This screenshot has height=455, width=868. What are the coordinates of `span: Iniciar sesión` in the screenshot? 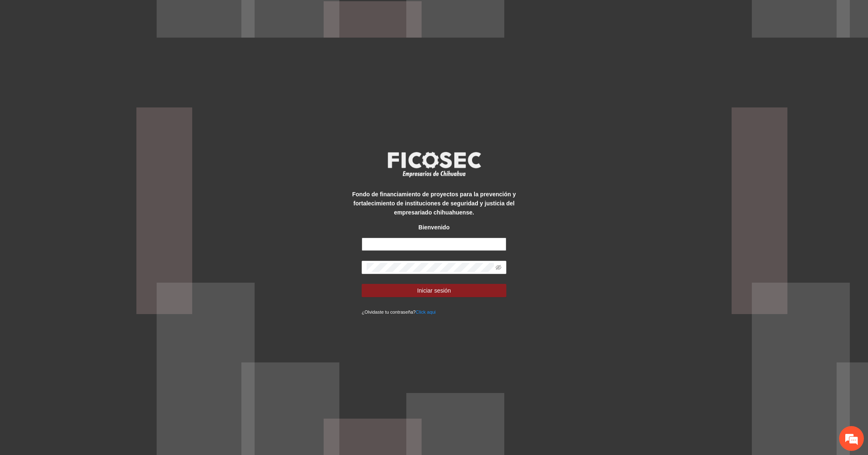 It's located at (434, 291).